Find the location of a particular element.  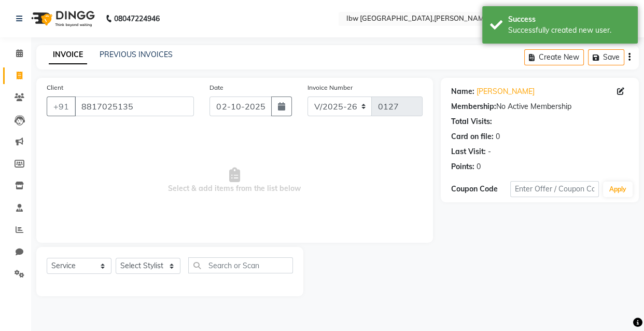

div: No Active Membership is located at coordinates (540, 106).